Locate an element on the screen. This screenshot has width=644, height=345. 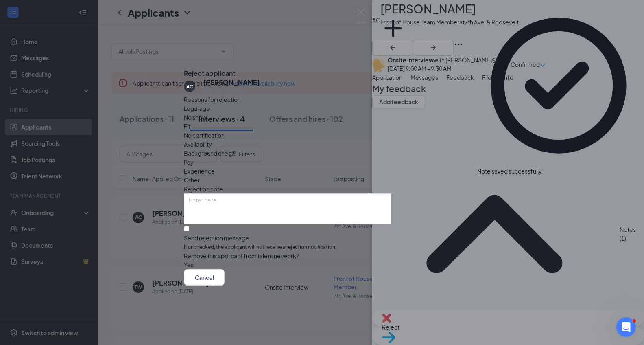
span: Background check is located at coordinates (209, 153).